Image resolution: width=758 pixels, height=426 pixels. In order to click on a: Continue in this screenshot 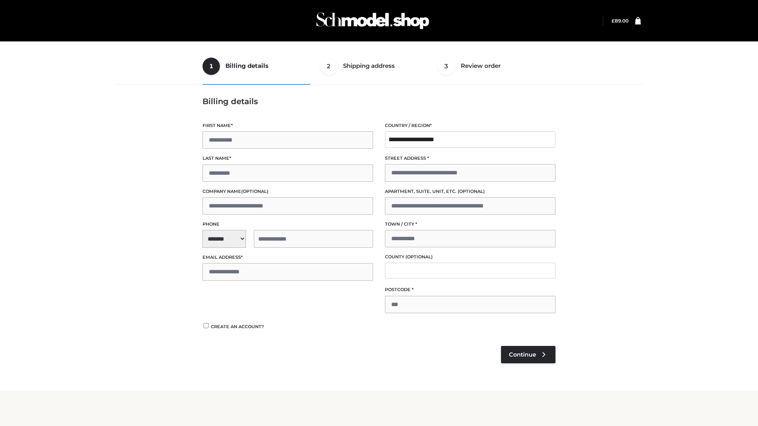, I will do `click(528, 355)`.